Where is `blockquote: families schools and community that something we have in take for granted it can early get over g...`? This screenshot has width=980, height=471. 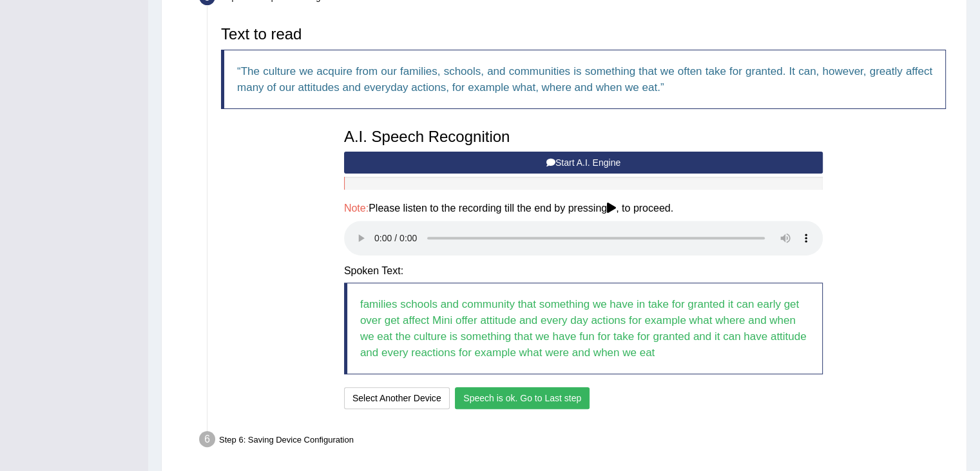
blockquote: families schools and community that something we have in take for granted it can early get over g... is located at coordinates (583, 328).